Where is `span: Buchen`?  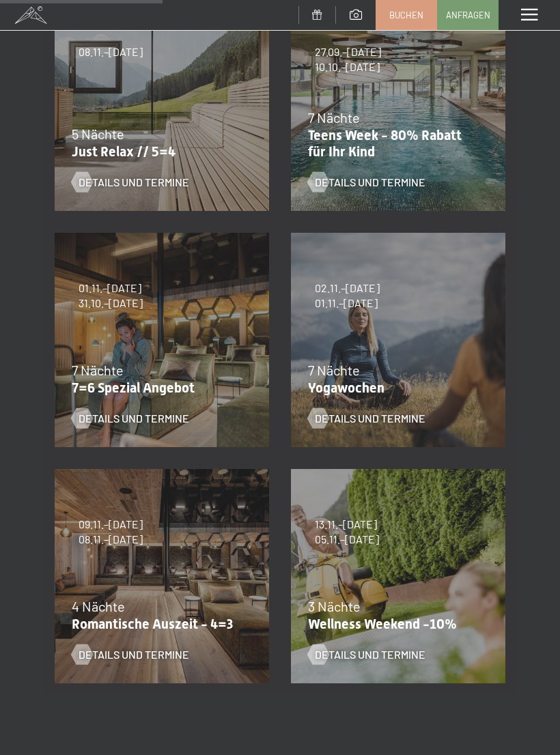
span: Buchen is located at coordinates (407, 15).